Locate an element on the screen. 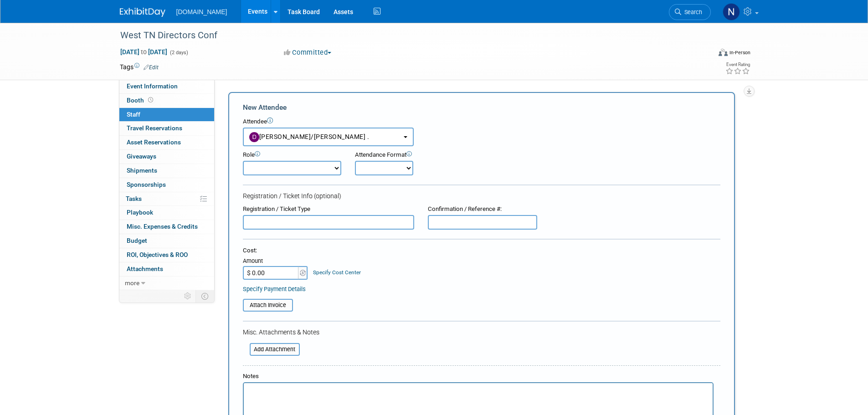  span: Travel Reservations is located at coordinates (155, 128).